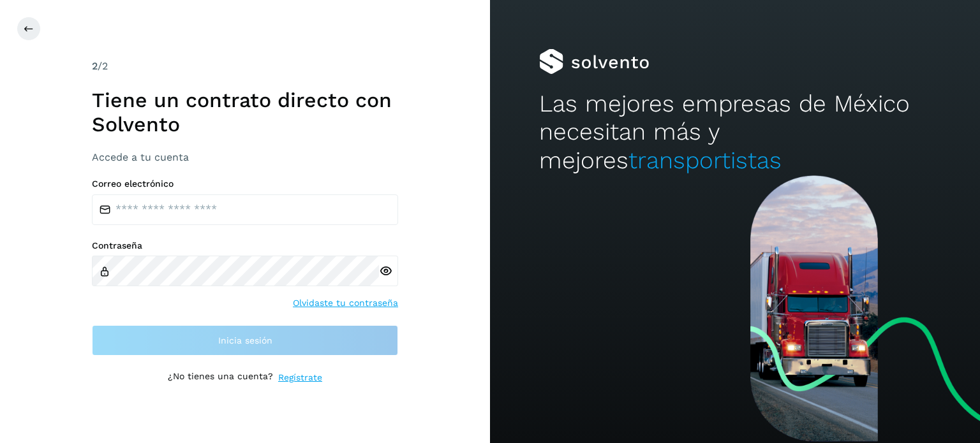 The height and width of the screenshot is (443, 980). Describe the element at coordinates (735, 132) in the screenshot. I see `h2: Las mejores empresas de México necesitan más y mejores` at that location.